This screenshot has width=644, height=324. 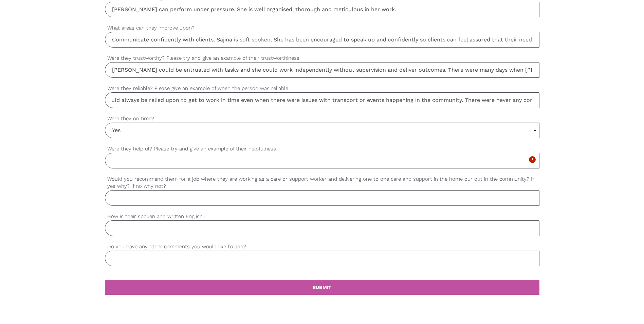 What do you see at coordinates (322, 287) in the screenshot?
I see `a: SUBMIT` at bounding box center [322, 287].